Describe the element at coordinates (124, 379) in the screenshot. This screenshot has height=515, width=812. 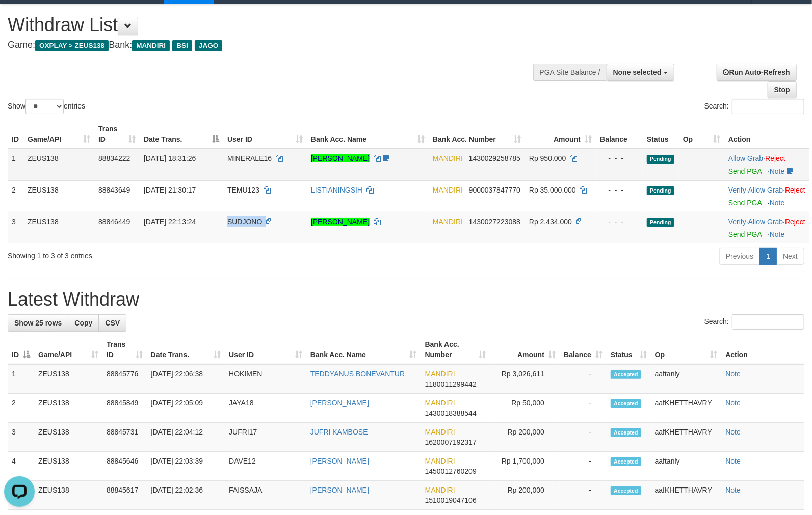
I see `td: 88845776` at that location.